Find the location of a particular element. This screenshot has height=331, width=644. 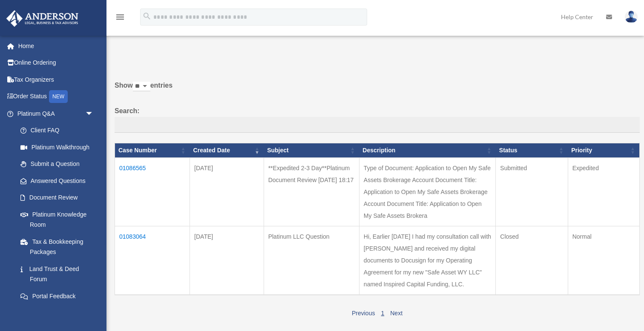

label: Search: is located at coordinates (377, 119).